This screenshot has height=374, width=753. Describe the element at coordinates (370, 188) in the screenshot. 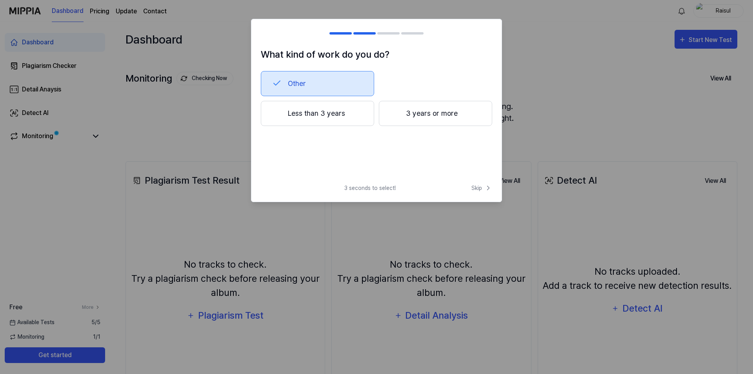

I see `span: 3 seconds to select!` at that location.